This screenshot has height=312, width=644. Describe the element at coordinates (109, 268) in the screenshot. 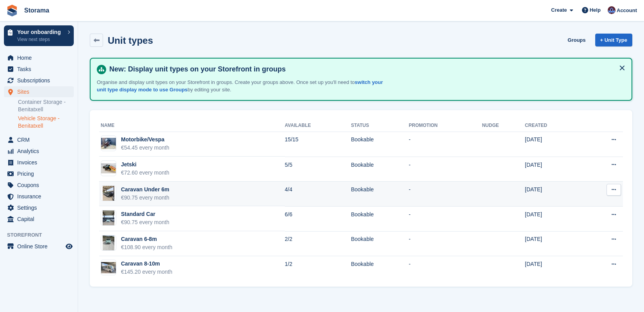

I see `img: carvana8-10.png` at that location.